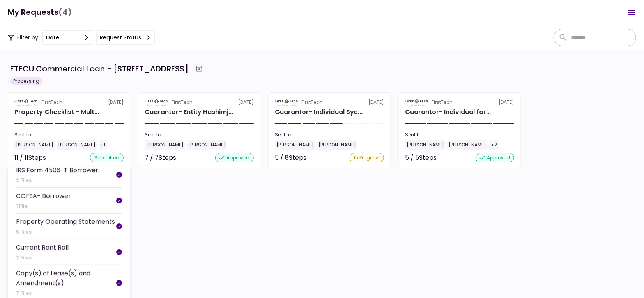 This screenshot has width=644, height=298. I want to click on div: 7 / 7 Steps, so click(160, 158).